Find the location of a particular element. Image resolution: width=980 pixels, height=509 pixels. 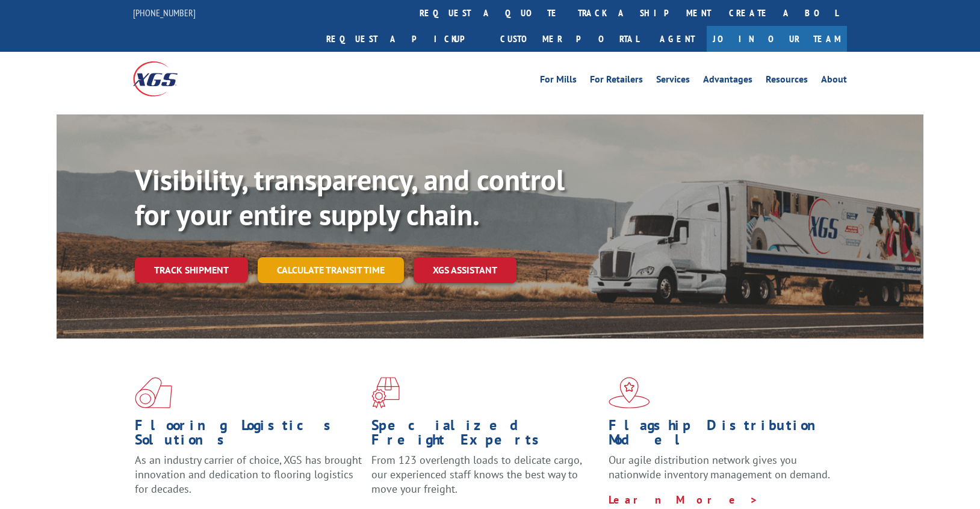

a: Calculate transit time is located at coordinates (331, 270).